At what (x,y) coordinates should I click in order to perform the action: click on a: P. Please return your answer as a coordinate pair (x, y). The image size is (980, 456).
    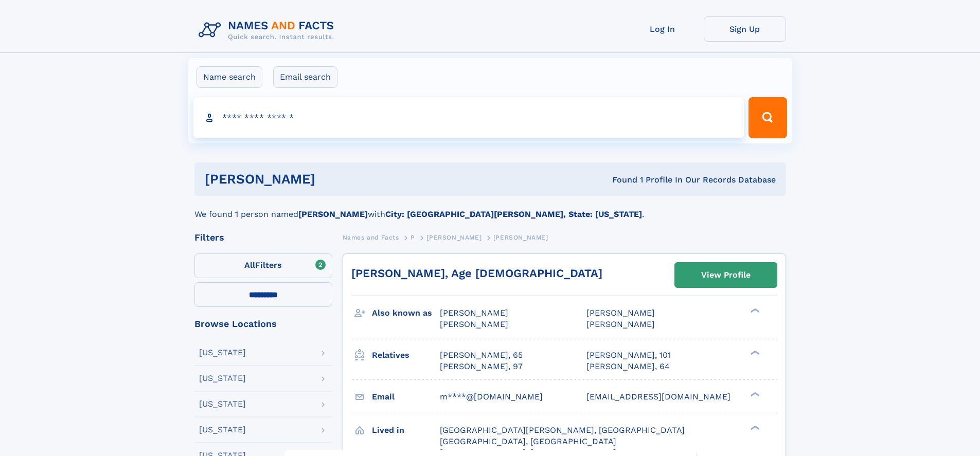
    Looking at the image, I should click on (413, 237).